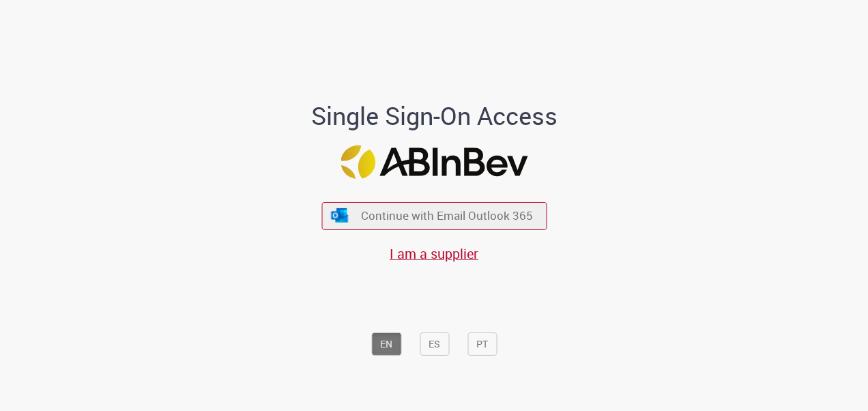  What do you see at coordinates (434, 215) in the screenshot?
I see `button: ícone Azure/Microsoft 360 Continue with Email Outlook 365` at bounding box center [434, 215].